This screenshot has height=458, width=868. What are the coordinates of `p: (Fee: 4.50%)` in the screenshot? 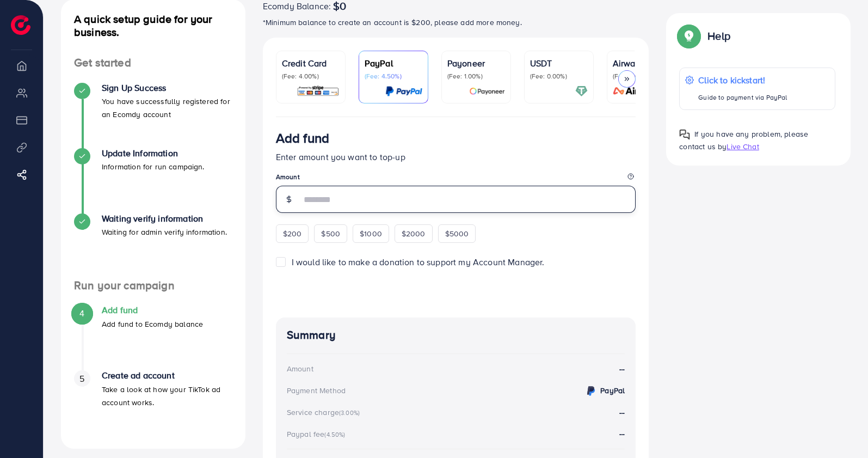 It's located at (394, 76).